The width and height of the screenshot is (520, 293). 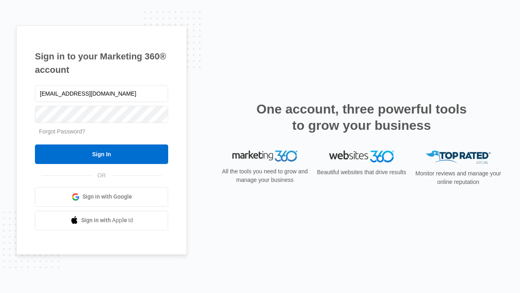 I want to click on a: Forgot Password?, so click(x=62, y=131).